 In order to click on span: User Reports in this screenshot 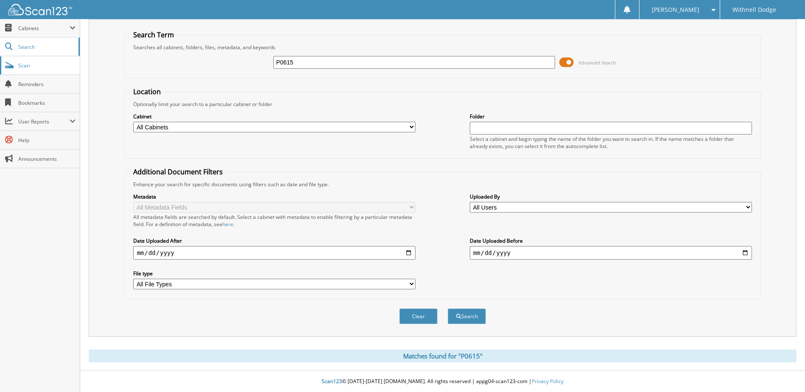, I will do `click(44, 121)`.